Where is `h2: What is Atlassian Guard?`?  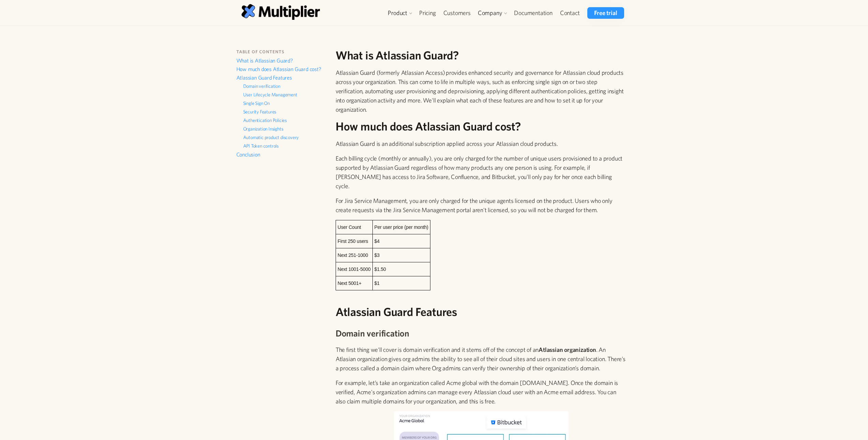
h2: What is Atlassian Guard? is located at coordinates (481, 55).